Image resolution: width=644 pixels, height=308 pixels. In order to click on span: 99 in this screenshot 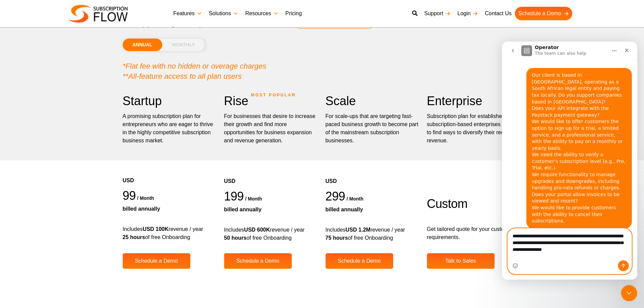, I will do `click(129, 196)`.